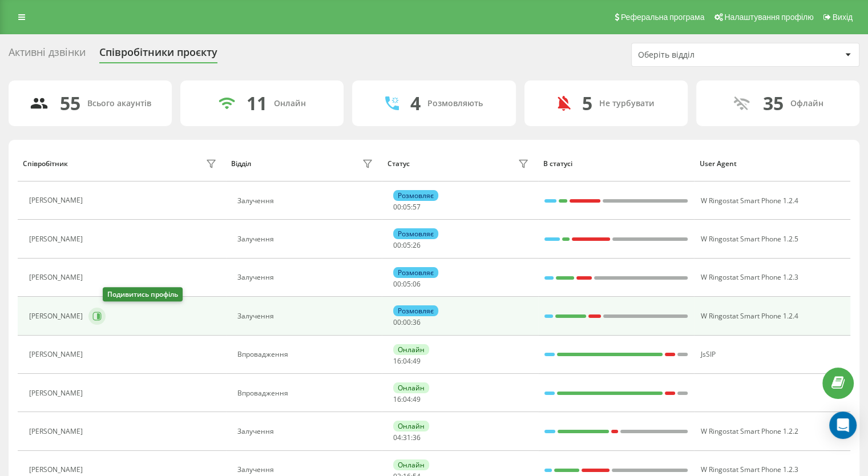 The height and width of the screenshot is (476, 868). Describe the element at coordinates (707, 354) in the screenshot. I see `span: JsSIP` at that location.